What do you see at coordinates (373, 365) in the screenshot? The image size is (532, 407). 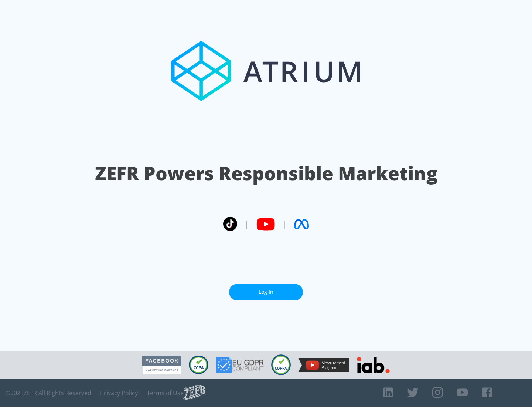 I see `img: IAB` at bounding box center [373, 365].